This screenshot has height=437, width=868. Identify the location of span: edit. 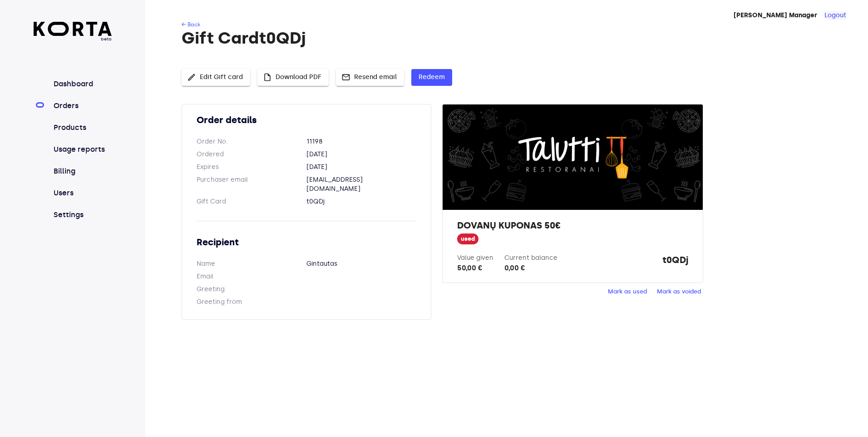
(192, 77).